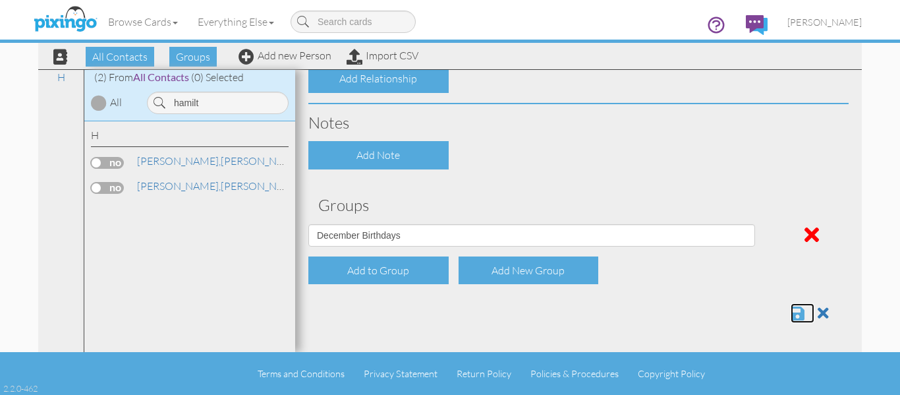 This screenshot has width=900, height=395. Describe the element at coordinates (756, 25) in the screenshot. I see `img: comments.svg` at that location.